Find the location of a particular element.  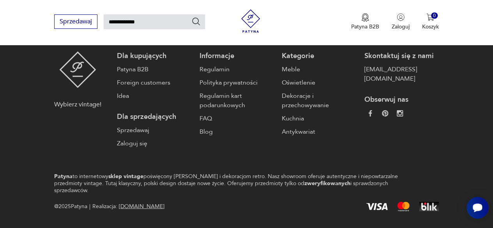

button: Szukaj is located at coordinates (196, 21).